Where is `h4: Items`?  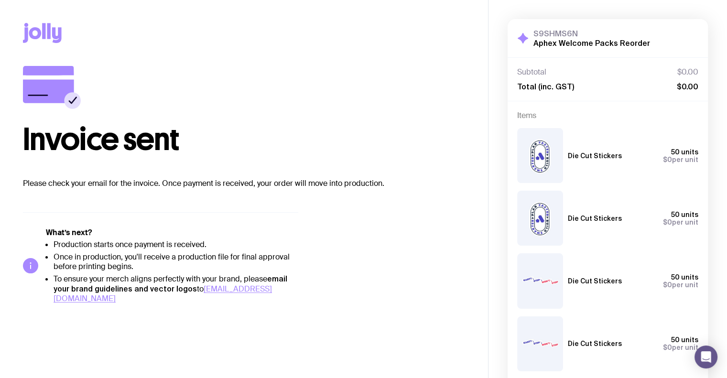
h4: Items is located at coordinates (607, 116).